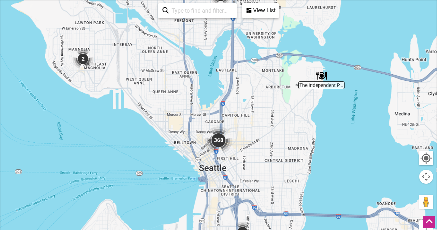 The image size is (437, 230). Describe the element at coordinates (201, 11) in the screenshot. I see `input: Type to find and filter...` at that location.